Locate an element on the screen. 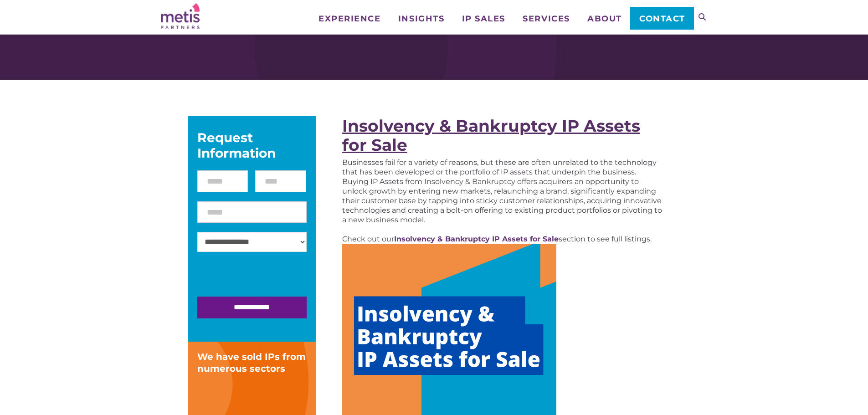 The height and width of the screenshot is (415, 868). span: Insights is located at coordinates (421, 19).